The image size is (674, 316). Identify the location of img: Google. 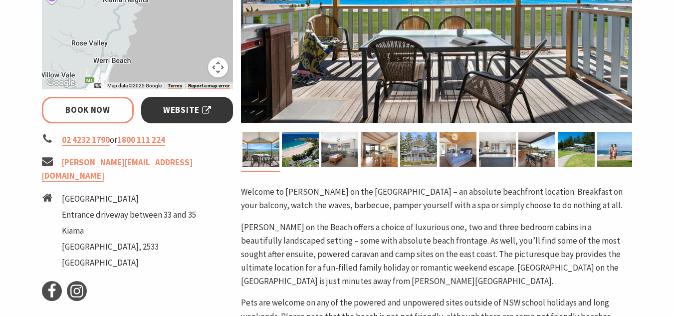
(61, 83).